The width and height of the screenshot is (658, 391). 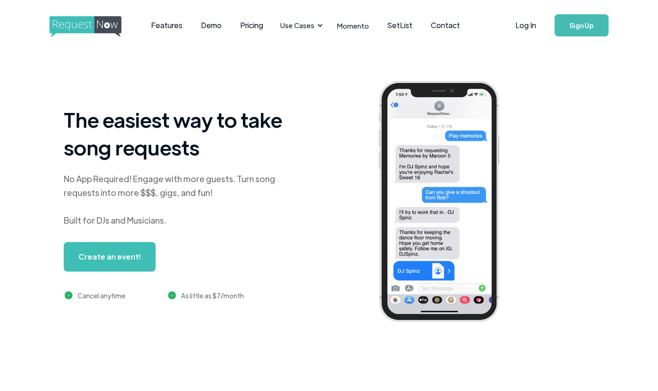 What do you see at coordinates (353, 25) in the screenshot?
I see `a: Momento` at bounding box center [353, 25].